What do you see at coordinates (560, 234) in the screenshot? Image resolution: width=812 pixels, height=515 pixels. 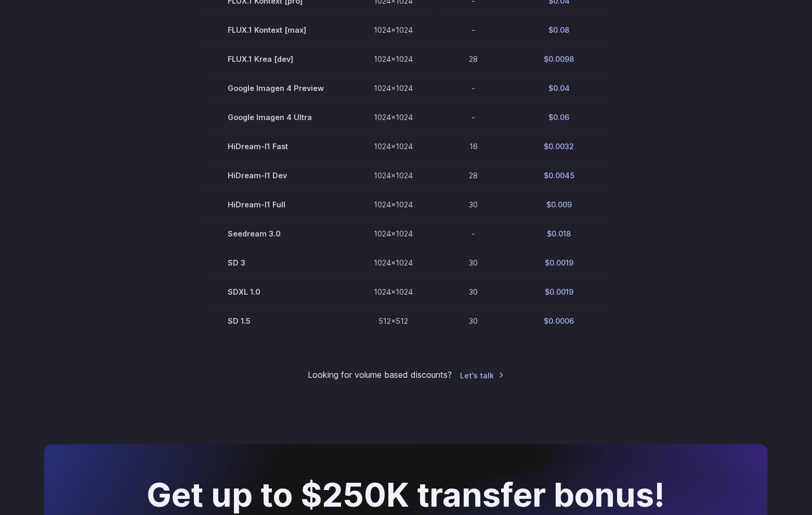 I see `td: $0.018` at bounding box center [560, 234].